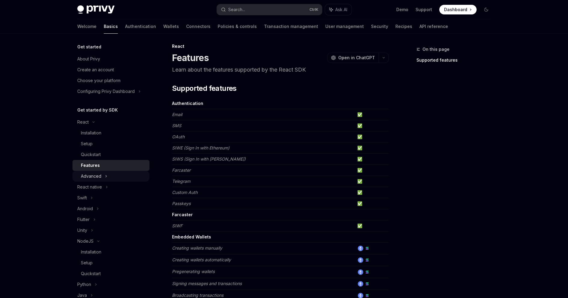  I want to click on div: Python, so click(84, 285).